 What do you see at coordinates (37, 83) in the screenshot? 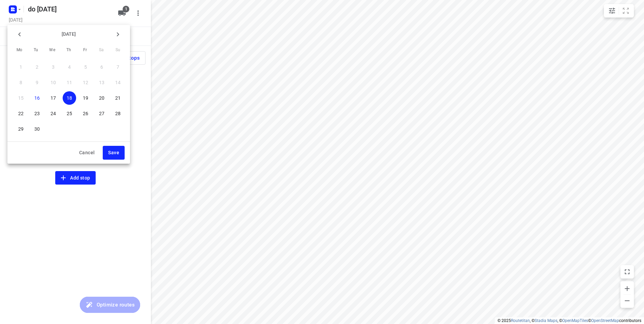
I see `p: 9` at bounding box center [37, 83].